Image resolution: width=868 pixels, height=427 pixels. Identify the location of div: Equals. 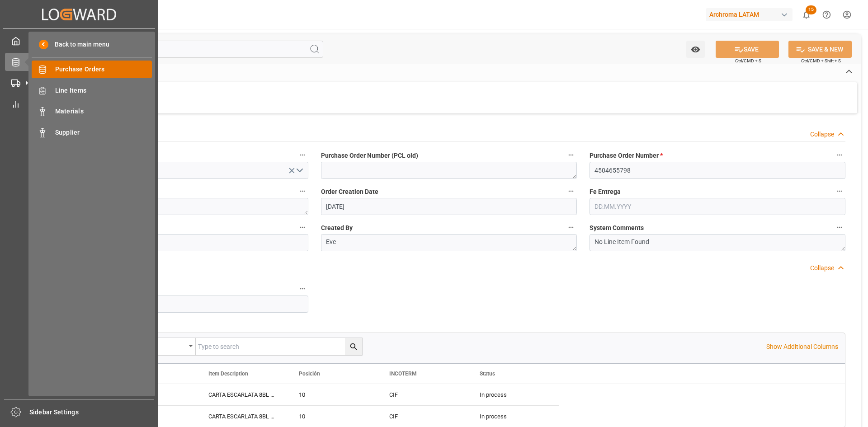
(159, 345).